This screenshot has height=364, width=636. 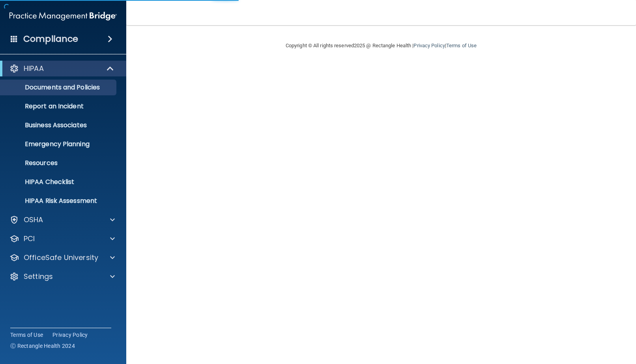 What do you see at coordinates (61, 258) in the screenshot?
I see `p: OfficeSafe University` at bounding box center [61, 258].